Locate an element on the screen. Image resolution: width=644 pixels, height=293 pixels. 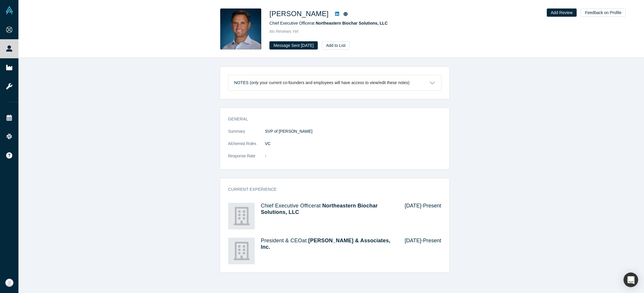
img: Annese & Associates, Inc.'s Logo is located at coordinates (241, 251).